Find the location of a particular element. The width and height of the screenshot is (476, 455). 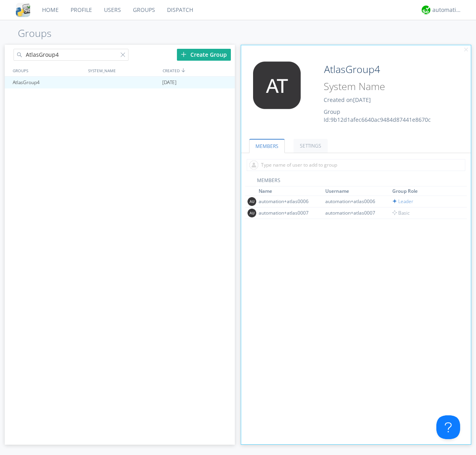

a: SETTINGS is located at coordinates (310, 146).